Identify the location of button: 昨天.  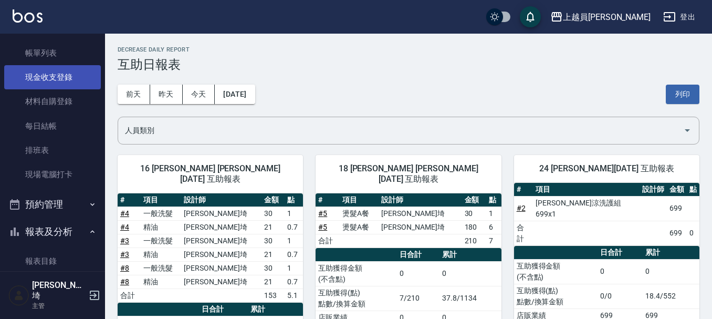
(167, 94).